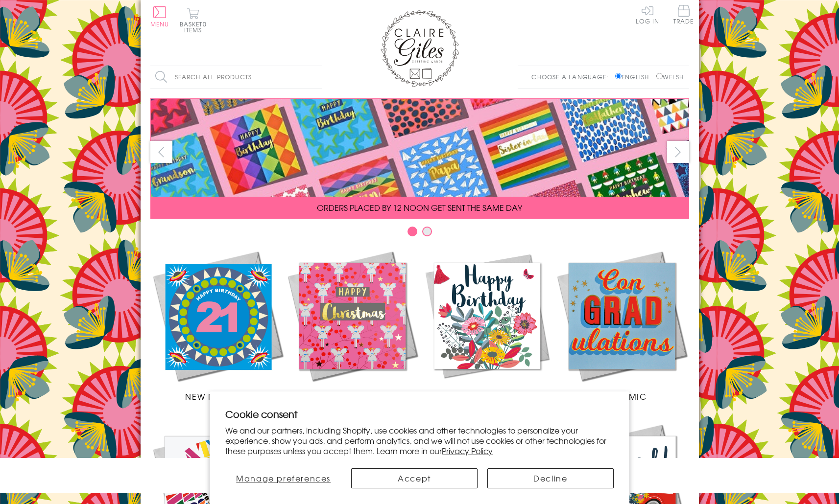 The image size is (839, 504). Describe the element at coordinates (193, 20) in the screenshot. I see `button: Basket0 items` at that location.